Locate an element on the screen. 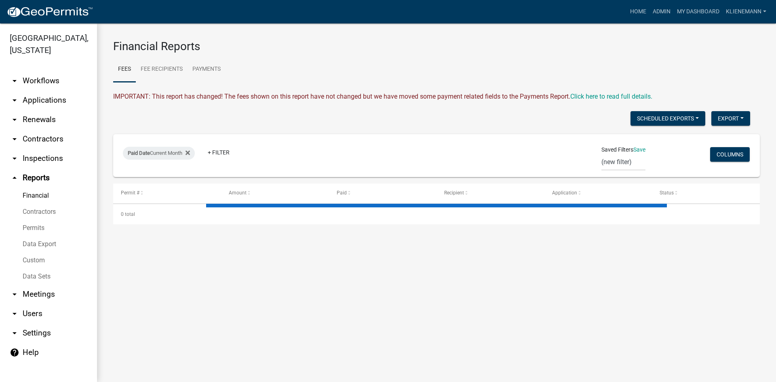 The image size is (776, 382). a: Payments is located at coordinates (206, 69).